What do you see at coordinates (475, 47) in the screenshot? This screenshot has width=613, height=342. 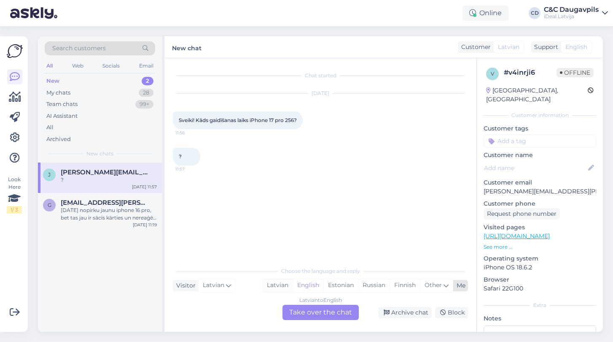 I see `div: Customer` at bounding box center [475, 47].